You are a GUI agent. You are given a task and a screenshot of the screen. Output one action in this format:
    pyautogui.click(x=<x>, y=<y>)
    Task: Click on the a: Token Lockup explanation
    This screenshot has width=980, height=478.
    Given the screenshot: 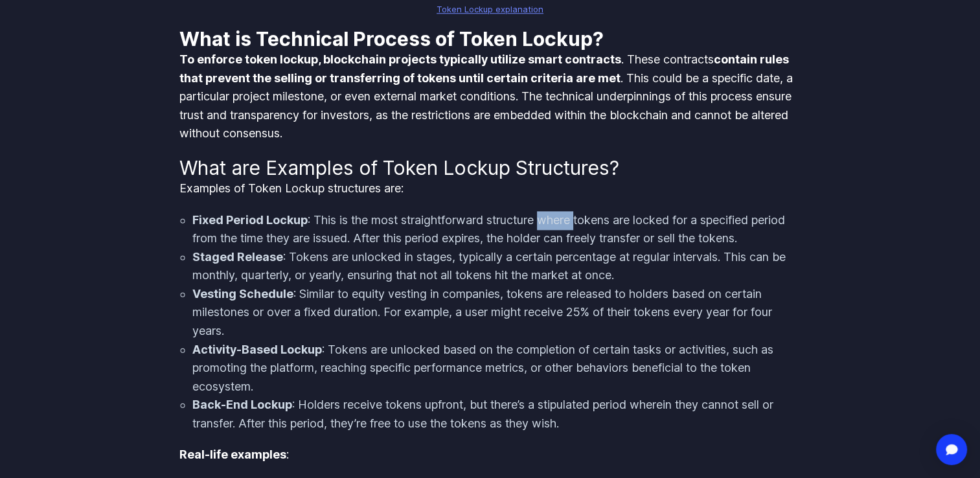 What is the action you would take?
    pyautogui.click(x=490, y=9)
    